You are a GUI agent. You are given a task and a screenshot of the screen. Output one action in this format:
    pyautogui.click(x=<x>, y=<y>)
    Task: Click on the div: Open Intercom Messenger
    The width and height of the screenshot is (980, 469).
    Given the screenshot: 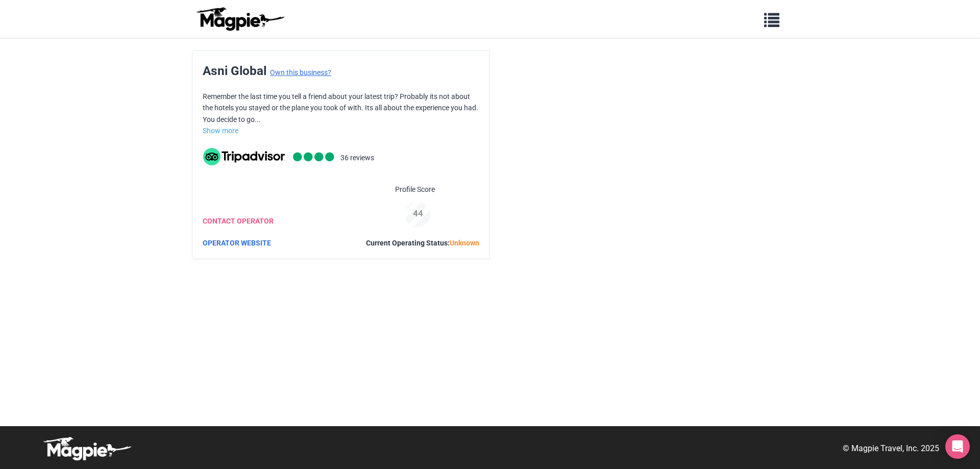 What is the action you would take?
    pyautogui.click(x=958, y=447)
    